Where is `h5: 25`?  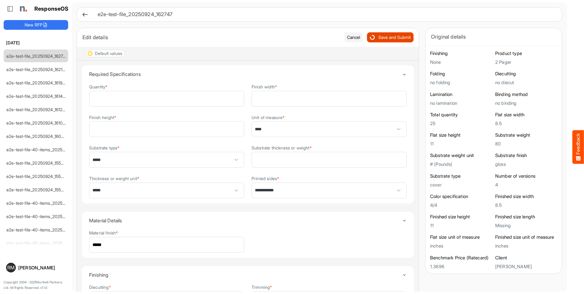
h5: 25 is located at coordinates (461, 123).